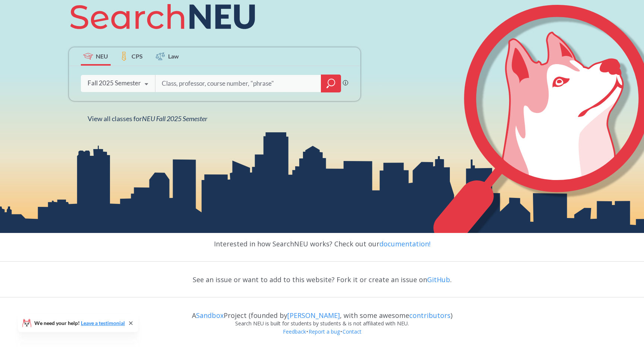 This screenshot has width=644, height=347. What do you see at coordinates (239, 84) in the screenshot?
I see `input: Class, professor, course number, "phrase"` at bounding box center [239, 84].